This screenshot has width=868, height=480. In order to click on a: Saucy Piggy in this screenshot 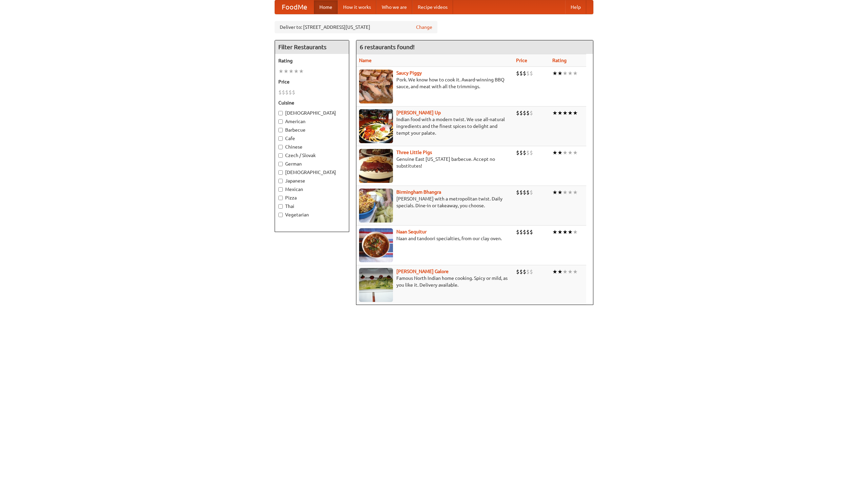, I will do `click(409, 73)`.